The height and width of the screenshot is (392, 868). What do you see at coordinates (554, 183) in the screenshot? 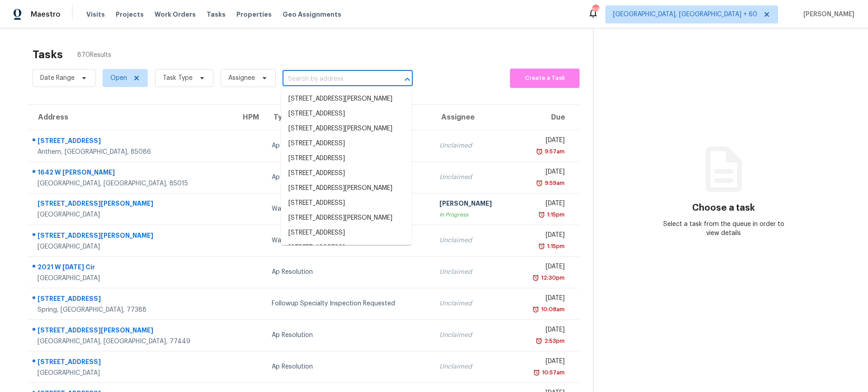
I see `div: 9:59am` at bounding box center [554, 183].